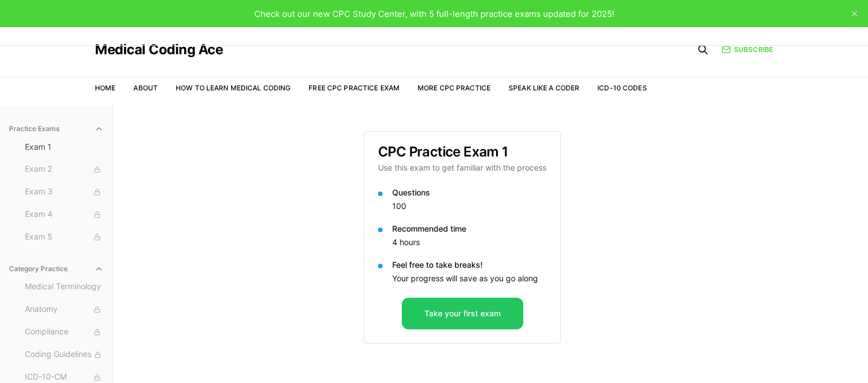 Image resolution: width=868 pixels, height=383 pixels. What do you see at coordinates (544, 88) in the screenshot?
I see `a: Speak Like a Coder` at bounding box center [544, 88].